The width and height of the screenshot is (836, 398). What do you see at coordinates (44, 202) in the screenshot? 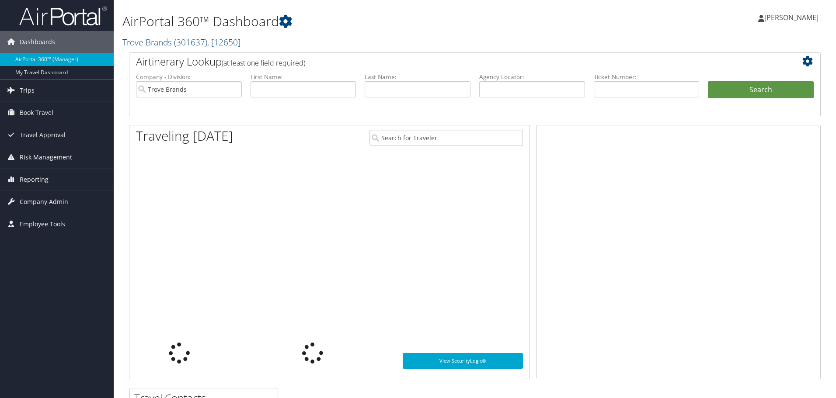
I see `span: Company Admin` at bounding box center [44, 202].